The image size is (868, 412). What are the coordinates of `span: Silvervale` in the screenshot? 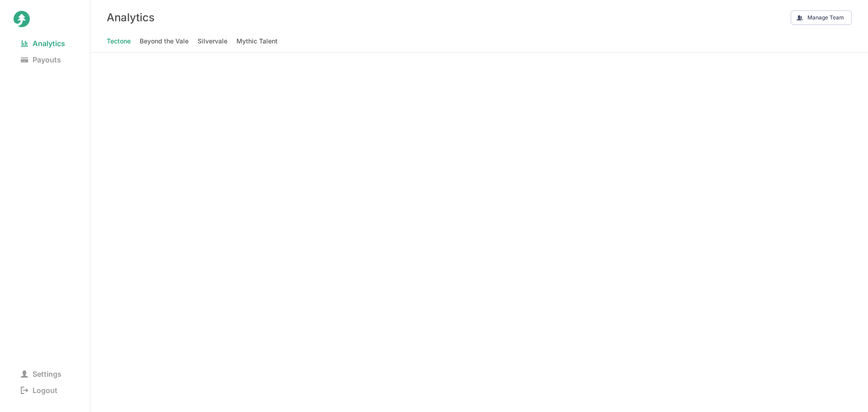 It's located at (212, 41).